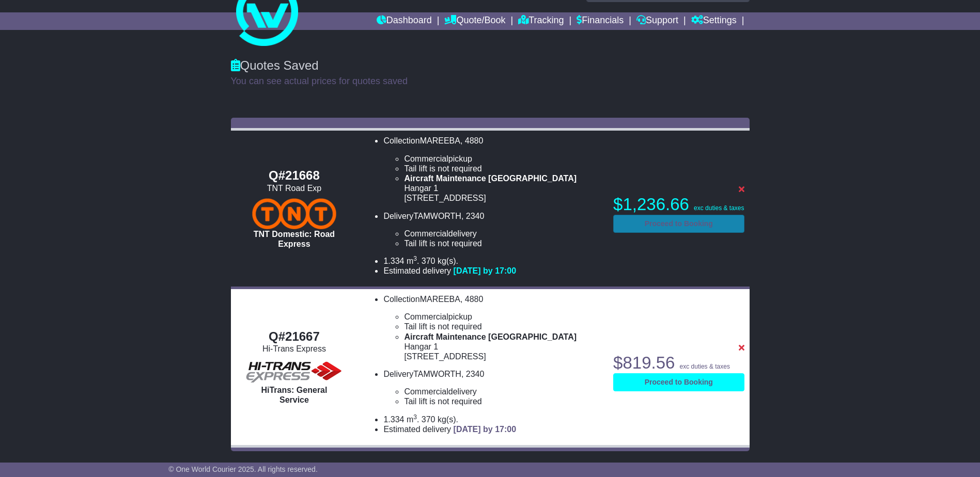  Describe the element at coordinates (294, 239) in the screenshot. I see `span: TNT Domestic: Road Express` at that location.